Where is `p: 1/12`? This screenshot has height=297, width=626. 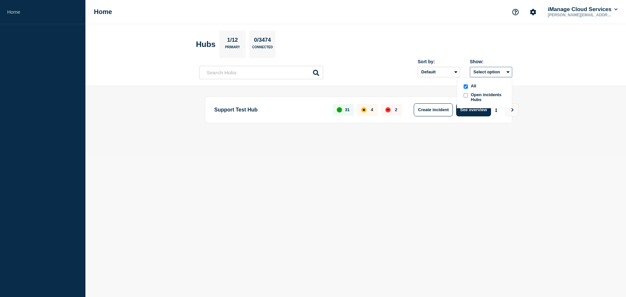
p: 1/12 is located at coordinates (232, 41).